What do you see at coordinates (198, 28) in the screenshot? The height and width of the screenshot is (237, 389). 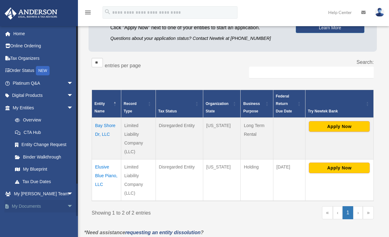 I see `p: Click "Apply Now" next to one of your entities to start an application.` at bounding box center [198, 28].